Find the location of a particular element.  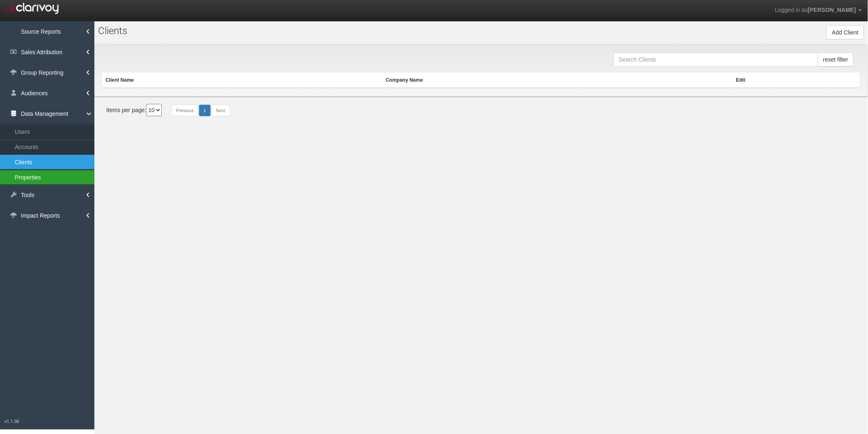

div: Items per page: is located at coordinates (133, 110).